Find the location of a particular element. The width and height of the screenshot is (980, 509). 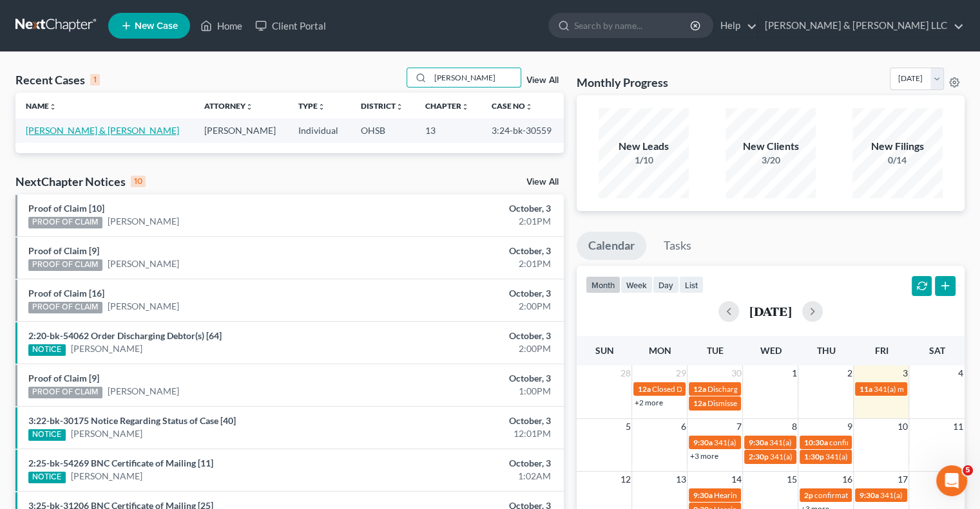

span: New Case is located at coordinates (156, 25).